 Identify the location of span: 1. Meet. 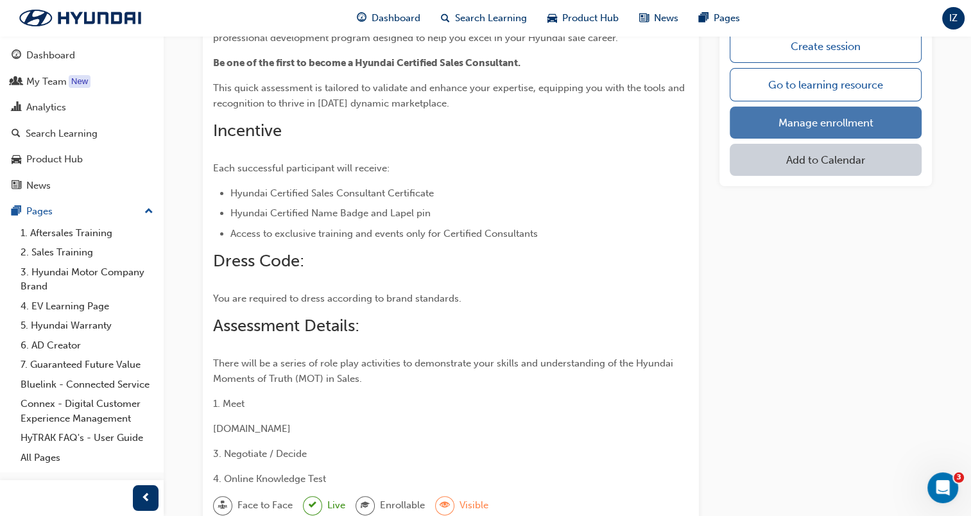
(229, 404).